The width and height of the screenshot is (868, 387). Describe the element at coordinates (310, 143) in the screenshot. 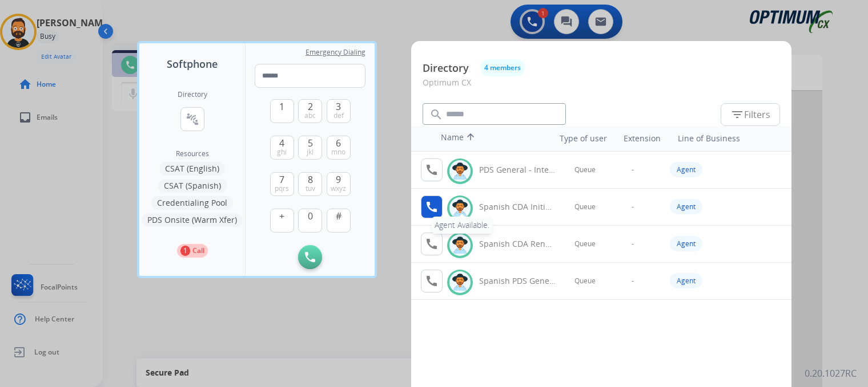

I see `span: 5` at that location.